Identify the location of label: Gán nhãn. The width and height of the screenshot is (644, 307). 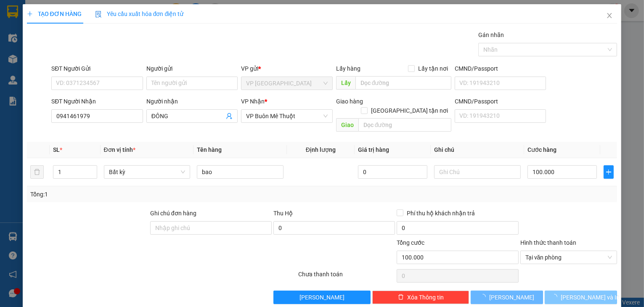
(491, 35).